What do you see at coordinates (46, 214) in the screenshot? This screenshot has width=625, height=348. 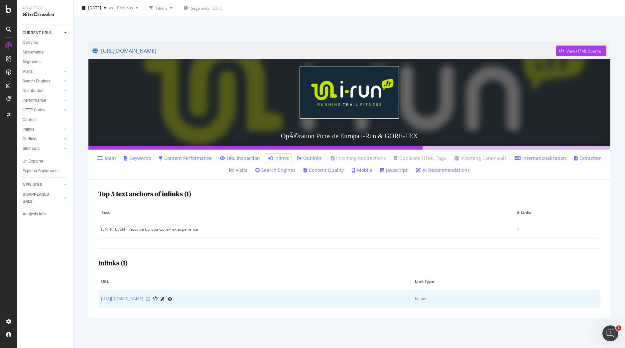 I see `a: Analysis Info` at bounding box center [46, 214].